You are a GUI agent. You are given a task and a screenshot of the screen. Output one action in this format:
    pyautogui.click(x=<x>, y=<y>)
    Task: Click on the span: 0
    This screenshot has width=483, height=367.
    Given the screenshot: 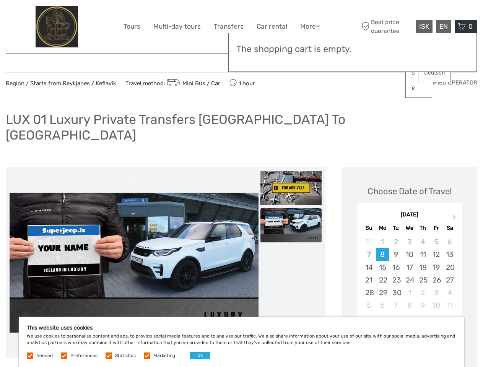 What is the action you would take?
    pyautogui.click(x=470, y=26)
    